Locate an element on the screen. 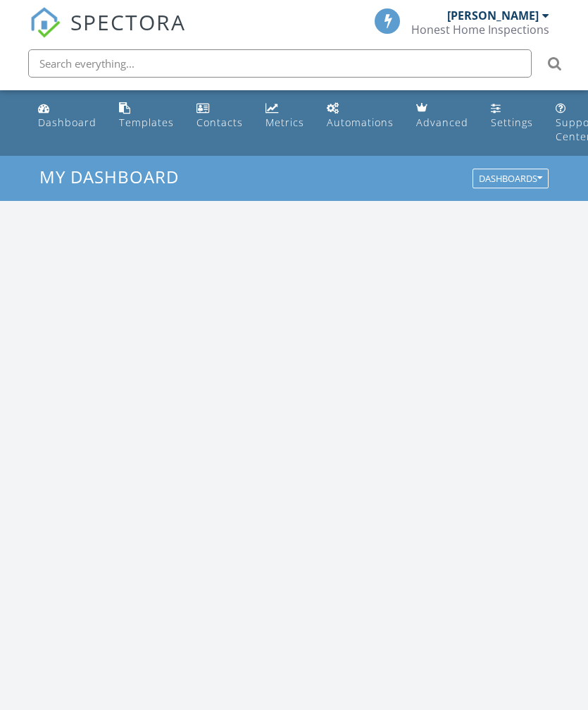 The width and height of the screenshot is (588, 710). div: Automations is located at coordinates (360, 122).